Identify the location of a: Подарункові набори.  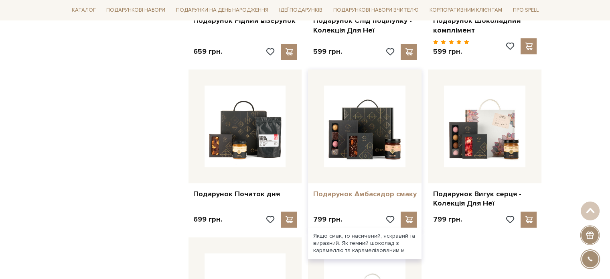
(136, 10).